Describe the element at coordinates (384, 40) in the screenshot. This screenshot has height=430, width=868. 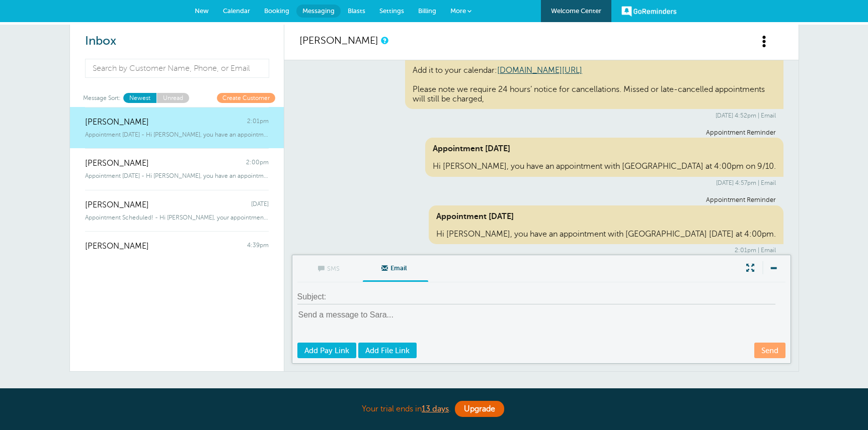
I see `a: This is a history of all communications between GoReminders and your customer.` at that location.